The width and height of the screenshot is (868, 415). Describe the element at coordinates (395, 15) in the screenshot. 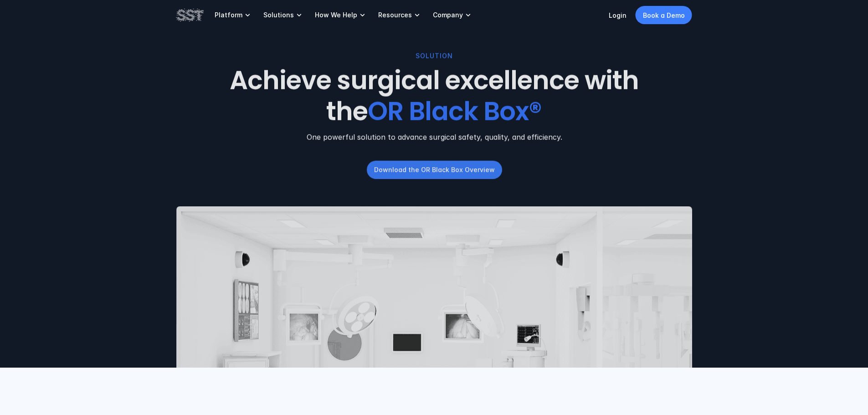

I see `p: Resources` at that location.